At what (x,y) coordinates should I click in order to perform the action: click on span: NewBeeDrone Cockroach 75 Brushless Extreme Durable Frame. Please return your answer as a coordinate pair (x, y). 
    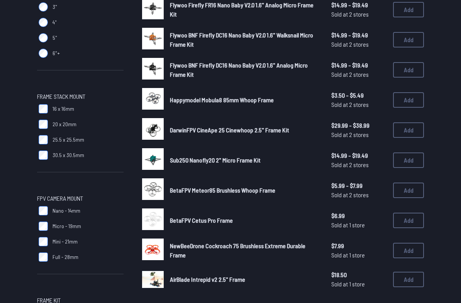
    Looking at the image, I should click on (238, 251).